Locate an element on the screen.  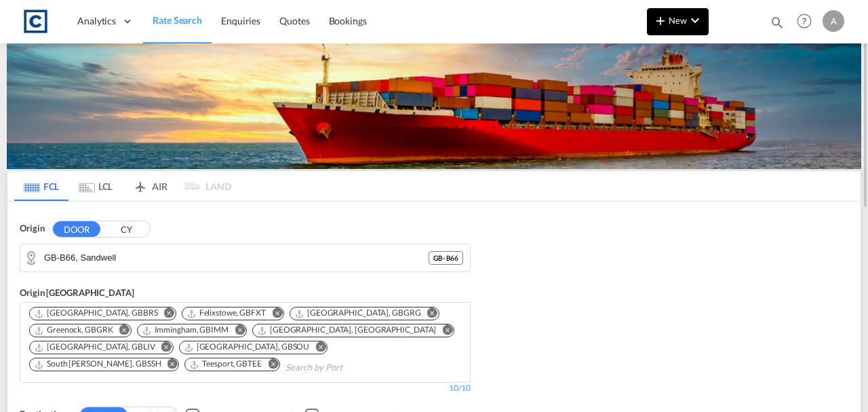
span: New is located at coordinates (678, 20).